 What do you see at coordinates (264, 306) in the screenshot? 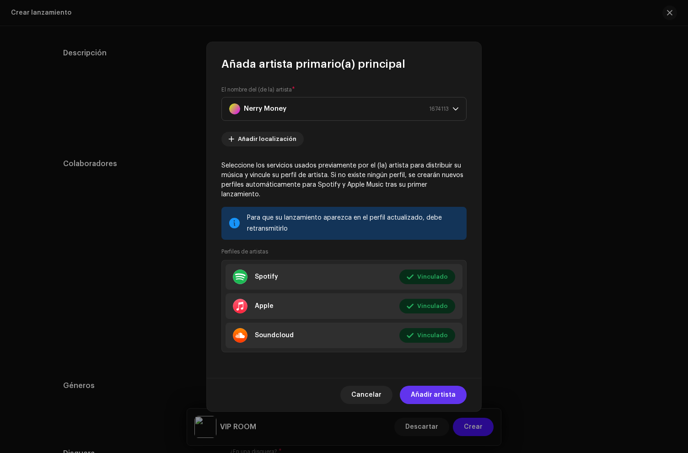
I see `div: Apple` at bounding box center [264, 306].